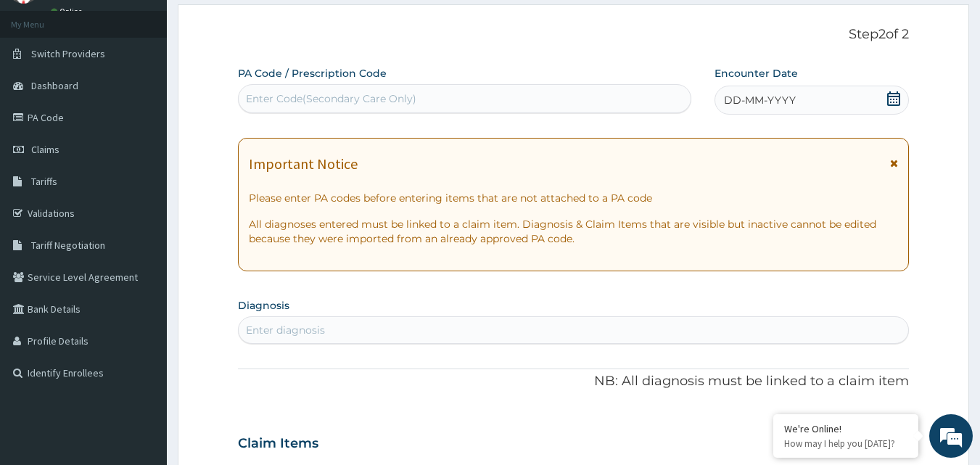 The image size is (980, 465). I want to click on p: How may I help you today?, so click(846, 443).